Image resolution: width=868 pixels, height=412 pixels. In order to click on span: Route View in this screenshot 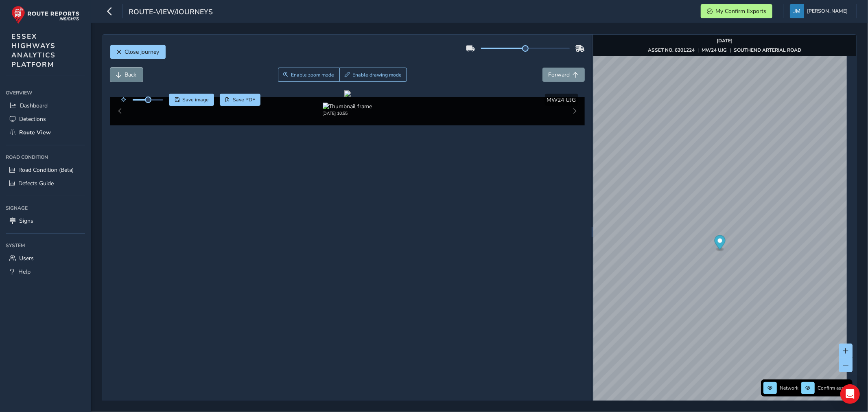, I will do `click(35, 133)`.